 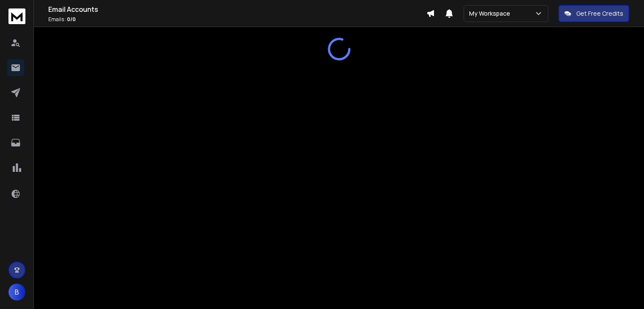 What do you see at coordinates (71, 19) in the screenshot?
I see `span: 0 / 0` at bounding box center [71, 19].